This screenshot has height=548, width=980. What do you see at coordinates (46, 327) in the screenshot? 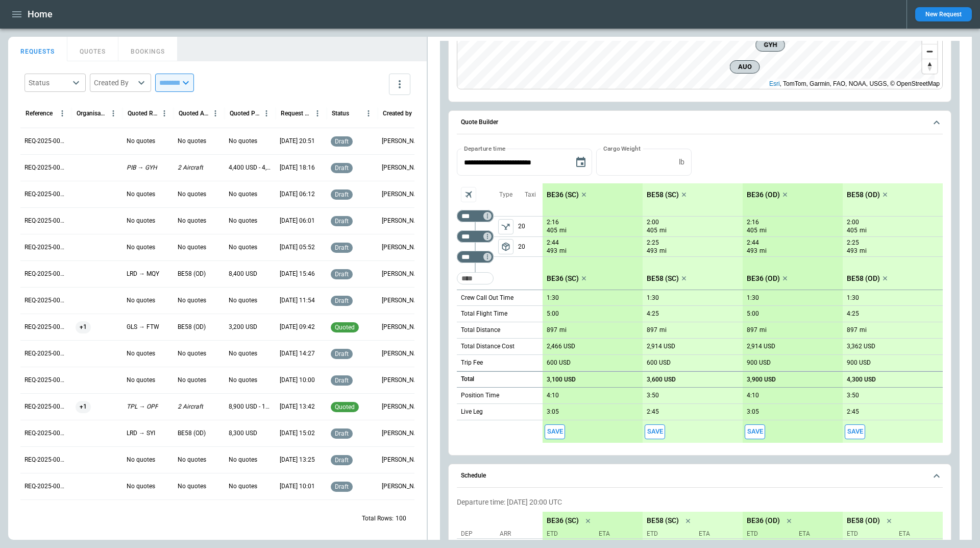
I see `p: REQ-2025-000271` at bounding box center [46, 327].